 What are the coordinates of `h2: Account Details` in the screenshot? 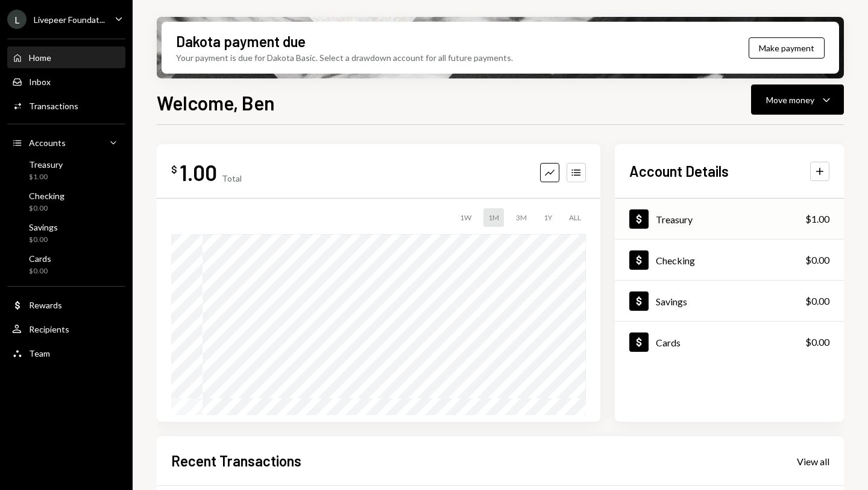 It's located at (679, 171).